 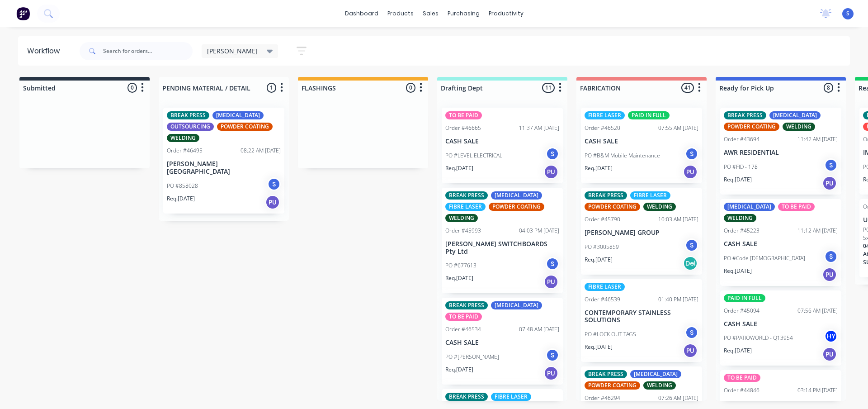 I want to click on div: Workflow, so click(x=46, y=51).